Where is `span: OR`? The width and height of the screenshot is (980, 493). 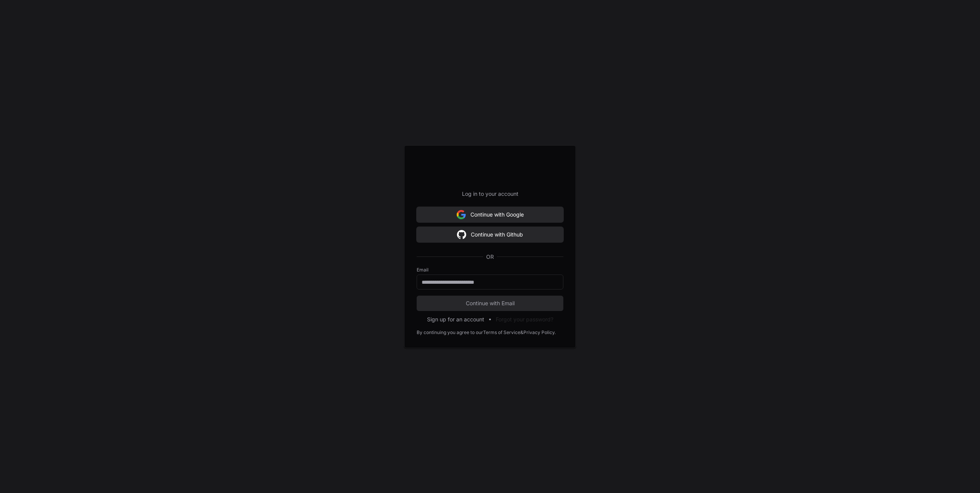 span: OR is located at coordinates (490, 257).